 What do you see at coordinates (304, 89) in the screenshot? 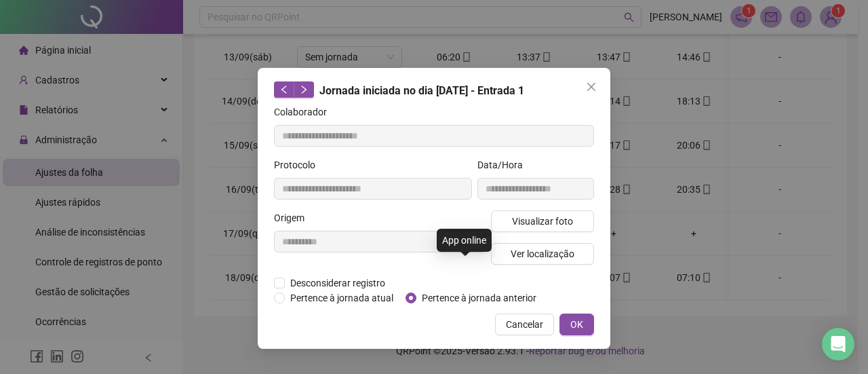
I see `button: right` at bounding box center [304, 89].